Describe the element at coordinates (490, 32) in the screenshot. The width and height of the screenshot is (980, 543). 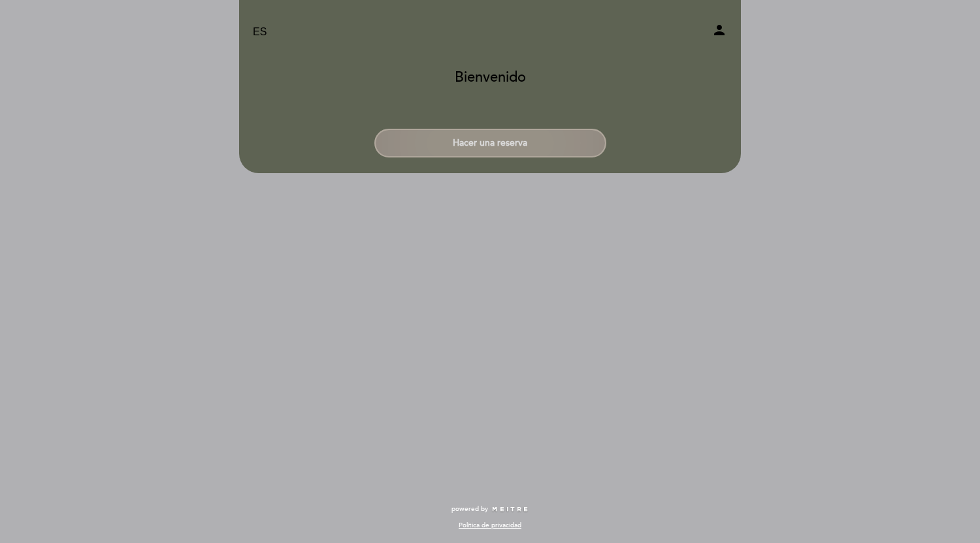
I see `a: isidris` at that location.